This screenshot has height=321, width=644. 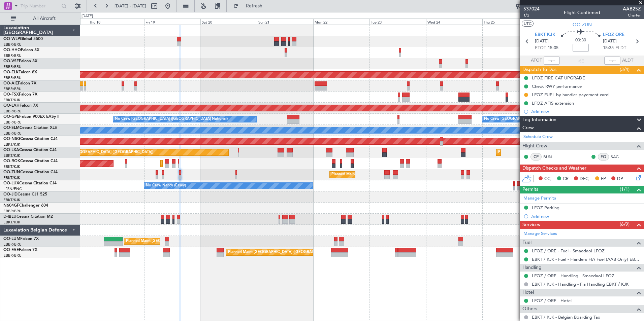 What do you see at coordinates (585, 179) in the screenshot?
I see `span: DFC,` at bounding box center [585, 179].